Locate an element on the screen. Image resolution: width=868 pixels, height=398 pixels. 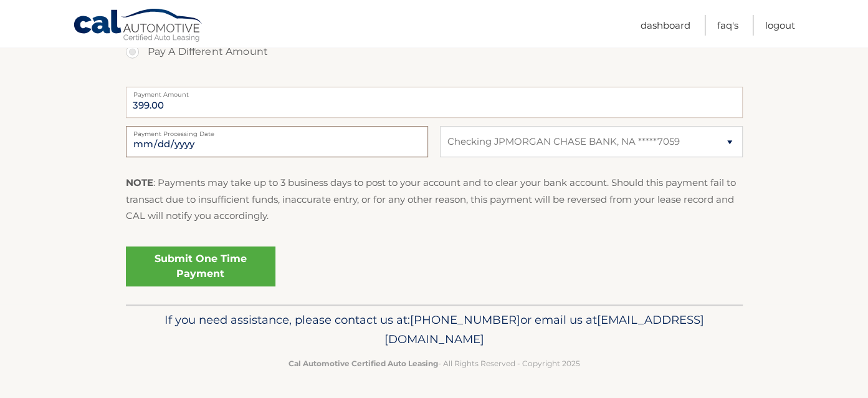
input: Payment Date is located at coordinates (277, 141).